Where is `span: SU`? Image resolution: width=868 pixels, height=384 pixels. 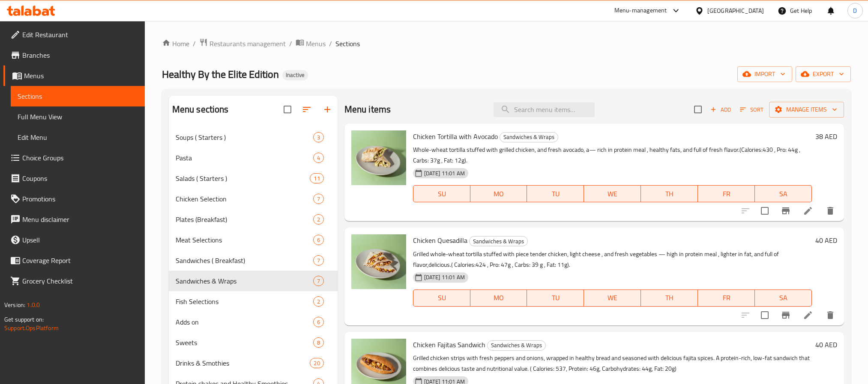
span: SU is located at coordinates (442, 298).